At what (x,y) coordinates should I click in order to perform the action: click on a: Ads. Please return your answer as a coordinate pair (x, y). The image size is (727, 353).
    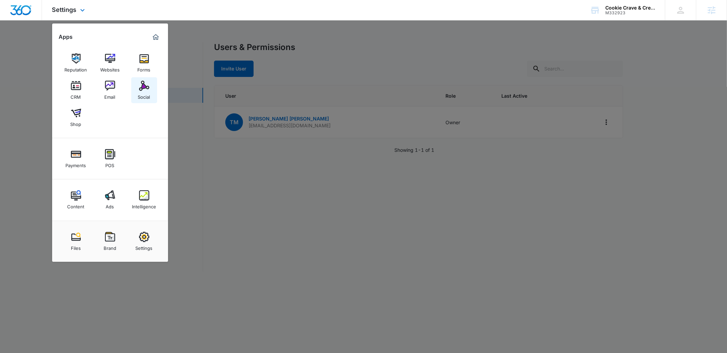
    Looking at the image, I should click on (110, 200).